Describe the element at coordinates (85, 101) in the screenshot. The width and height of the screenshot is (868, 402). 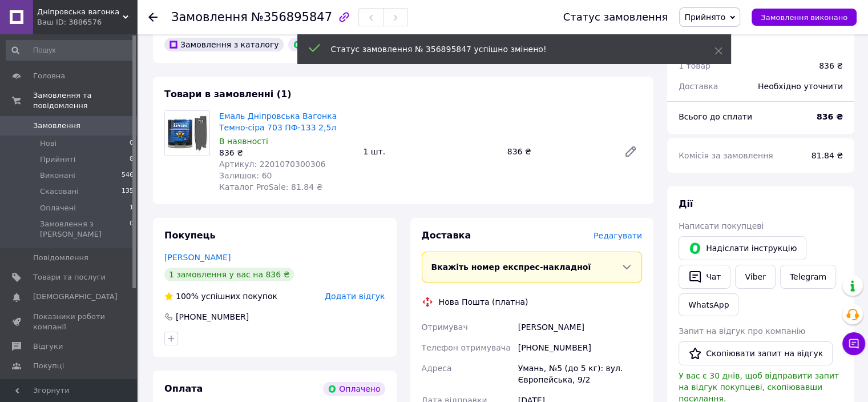
I see `span: Замовлення та повідомлення` at that location.